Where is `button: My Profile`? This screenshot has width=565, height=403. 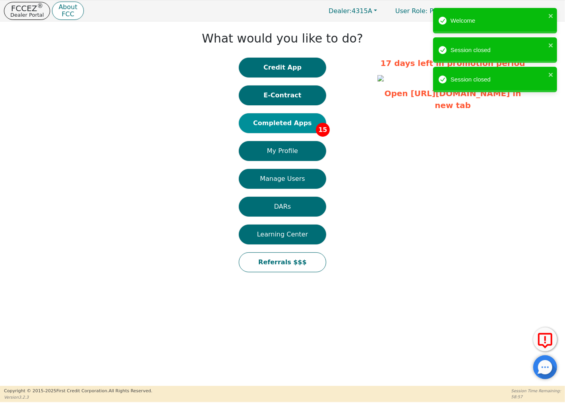 button: My Profile is located at coordinates (282, 151).